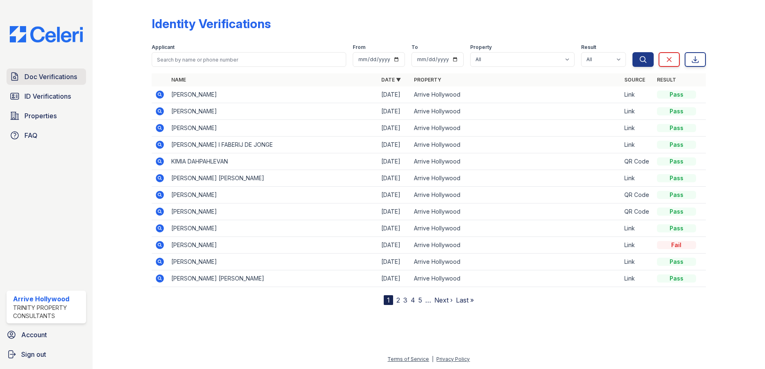  What do you see at coordinates (48, 312) in the screenshot?
I see `div: Trinity Property Consultants` at bounding box center [48, 312].